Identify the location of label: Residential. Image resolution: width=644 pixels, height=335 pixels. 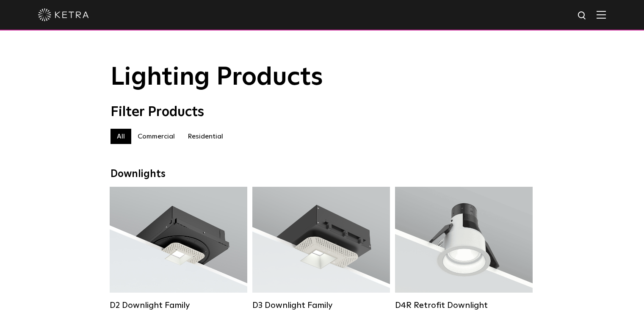
(205, 137).